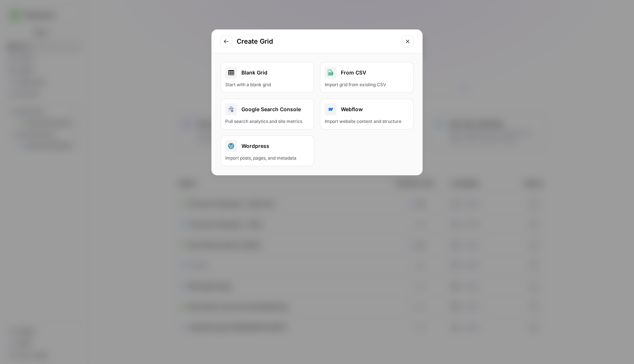  Describe the element at coordinates (267, 78) in the screenshot. I see `a: Blank GridStart with a blank grid` at that location.